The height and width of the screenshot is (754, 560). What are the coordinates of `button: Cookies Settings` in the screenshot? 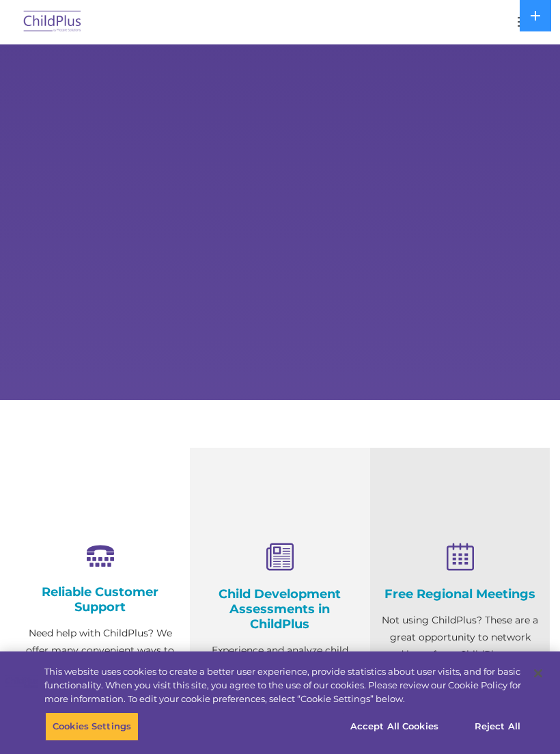 It's located at (92, 726).